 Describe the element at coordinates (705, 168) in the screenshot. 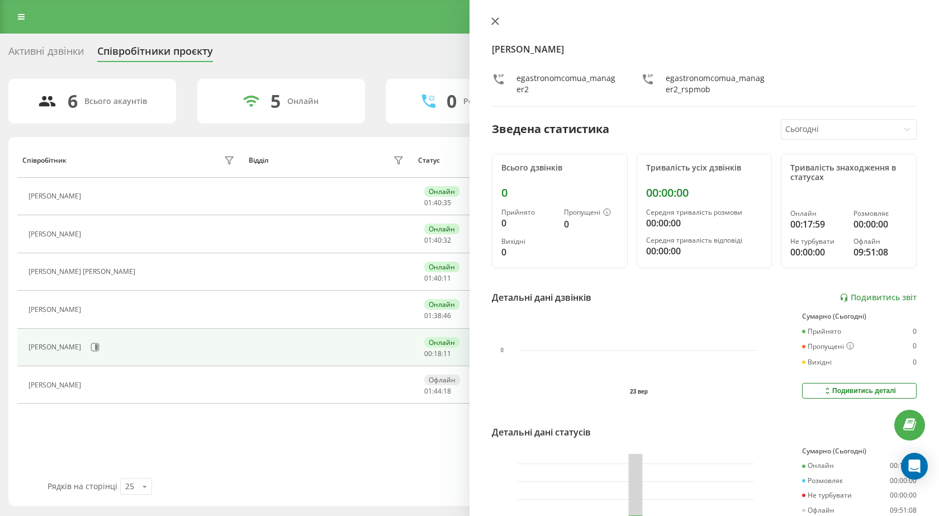

I see `div: Тривалість усіх дзвінків` at that location.